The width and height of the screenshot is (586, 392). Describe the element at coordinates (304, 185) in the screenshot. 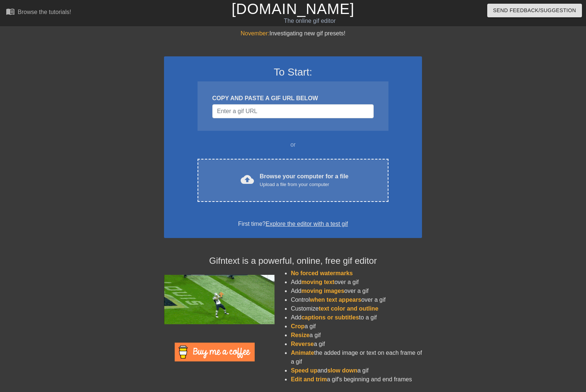

I see `div: Upload a file from your computer` at that location.